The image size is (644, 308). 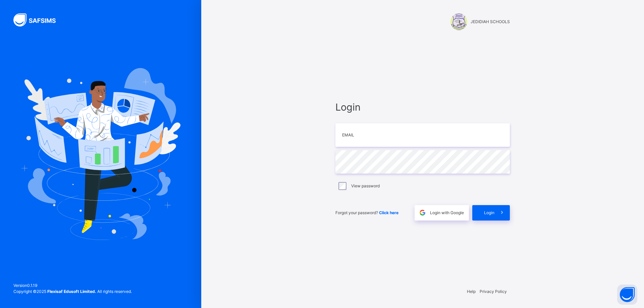 What do you see at coordinates (389, 213) in the screenshot?
I see `a: Click here` at bounding box center [389, 213].